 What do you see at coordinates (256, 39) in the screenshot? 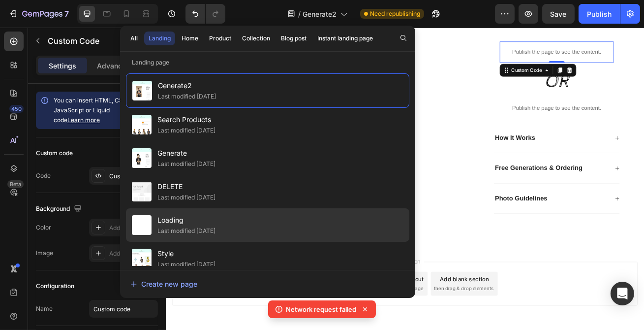
I see `div: Collection` at bounding box center [256, 39].